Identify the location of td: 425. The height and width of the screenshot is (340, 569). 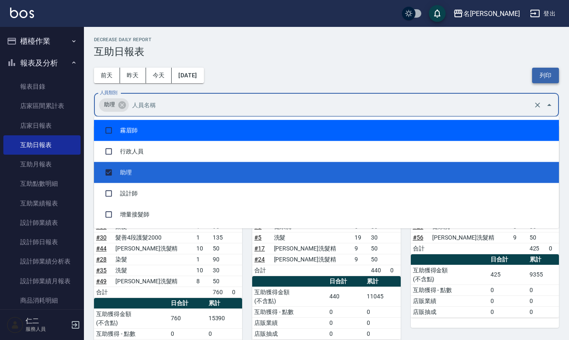
(537, 248).